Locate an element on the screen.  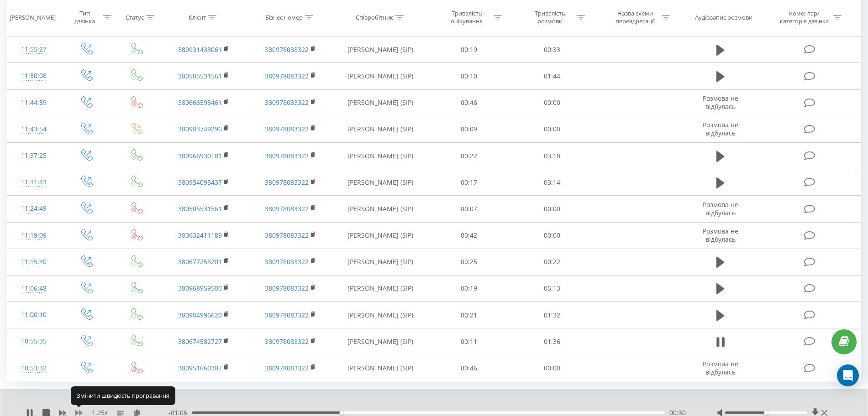
td: 01:44 is located at coordinates (552, 76).